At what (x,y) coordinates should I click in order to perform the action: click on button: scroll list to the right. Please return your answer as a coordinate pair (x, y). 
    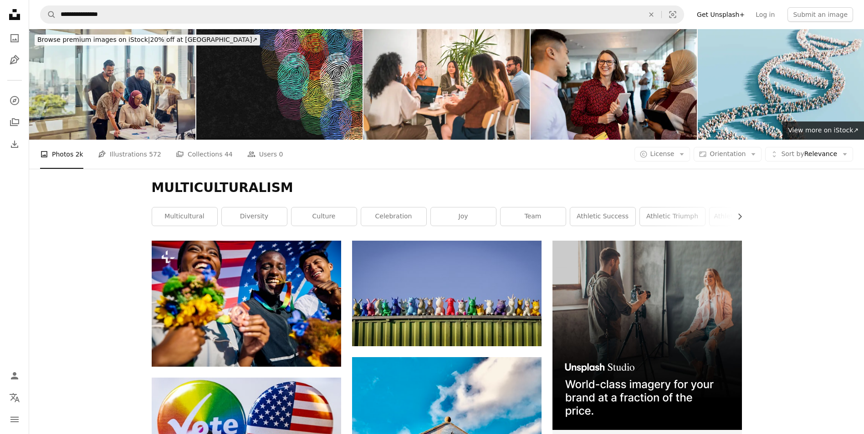
    Looking at the image, I should click on (736, 217).